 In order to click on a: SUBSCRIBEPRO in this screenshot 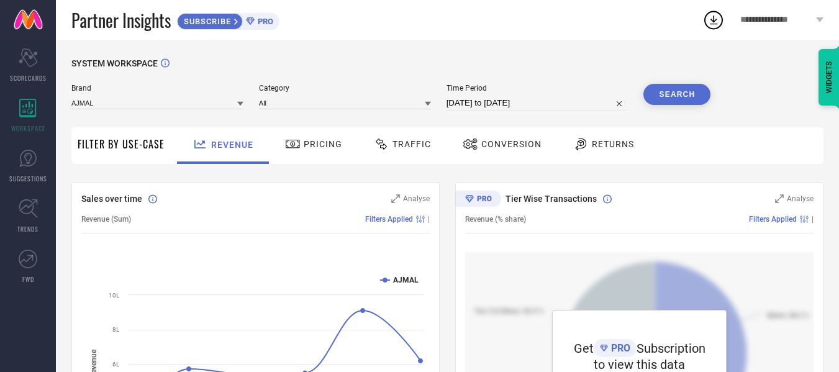, I will do `click(228, 20)`.